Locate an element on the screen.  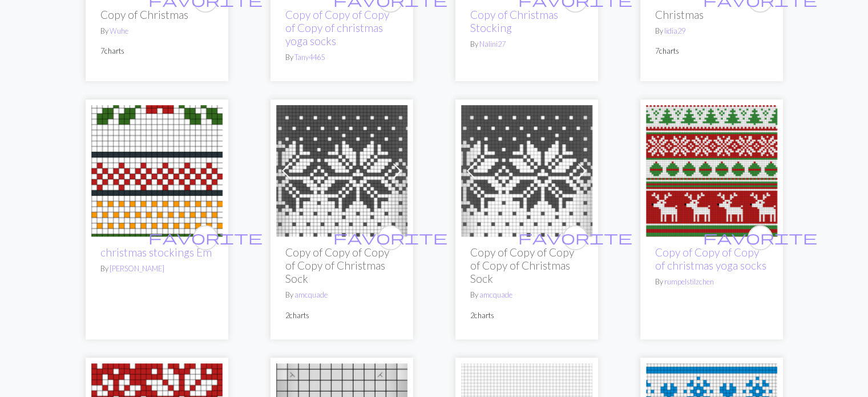
a: Copy of Christmas Stocking is located at coordinates (514, 21).